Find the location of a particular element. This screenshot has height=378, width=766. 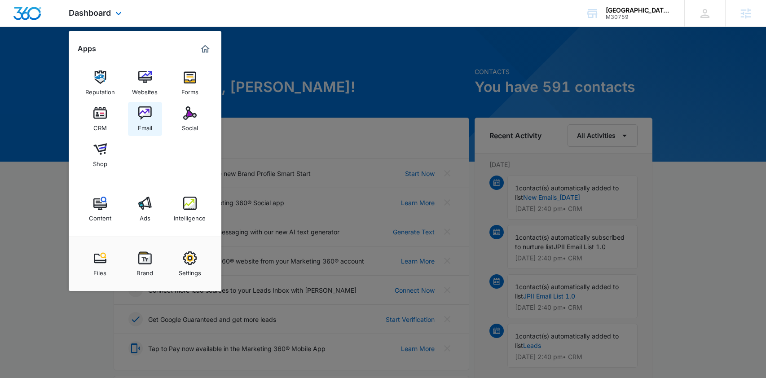

div: Shop is located at coordinates (100, 162).